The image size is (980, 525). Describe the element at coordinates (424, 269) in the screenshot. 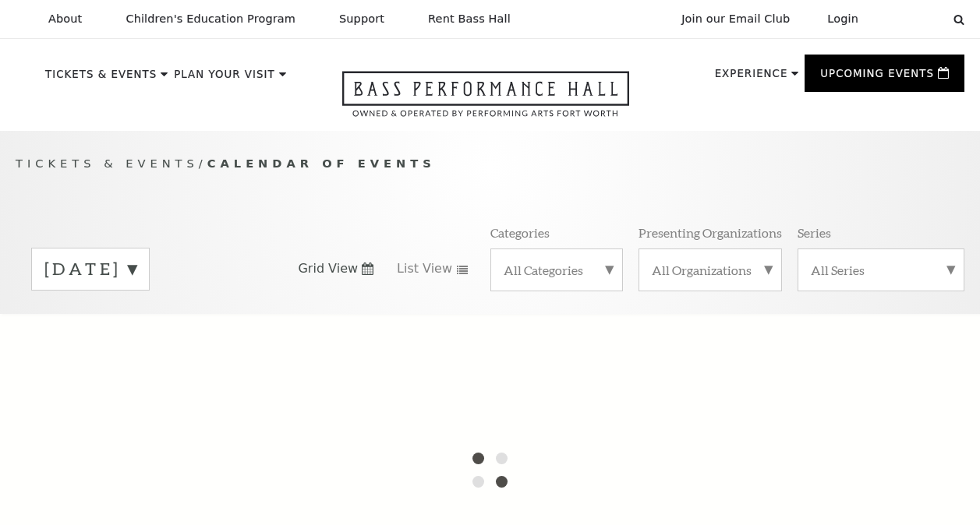

I see `span: List View` at that location.